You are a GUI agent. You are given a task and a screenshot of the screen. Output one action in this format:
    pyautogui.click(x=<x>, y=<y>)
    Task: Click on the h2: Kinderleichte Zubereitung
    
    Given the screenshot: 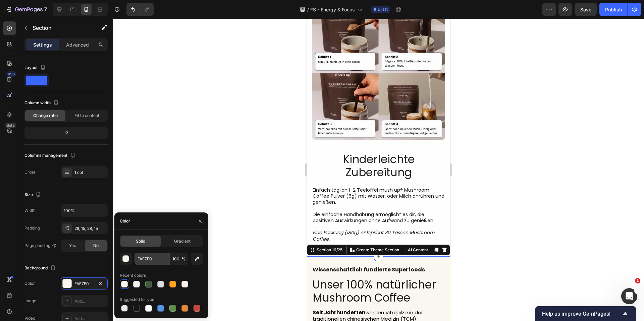 What is the action you would take?
    pyautogui.click(x=72, y=147)
    